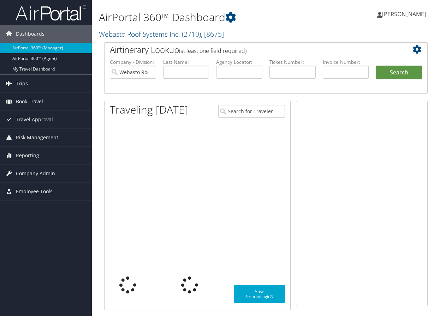  I want to click on h1: AirPortal 360™ Dashboard, so click(210, 17).